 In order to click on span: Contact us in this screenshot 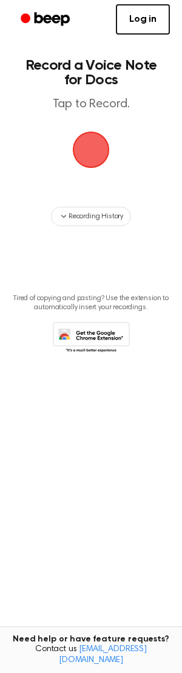, I will do `click(91, 655)`.